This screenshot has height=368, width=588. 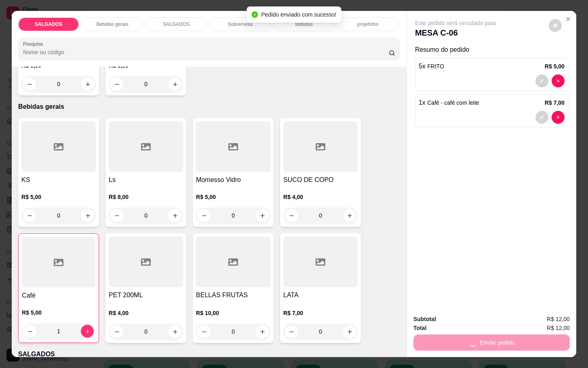 What do you see at coordinates (146, 197) in the screenshot?
I see `p: R$ 8,00` at bounding box center [146, 197].